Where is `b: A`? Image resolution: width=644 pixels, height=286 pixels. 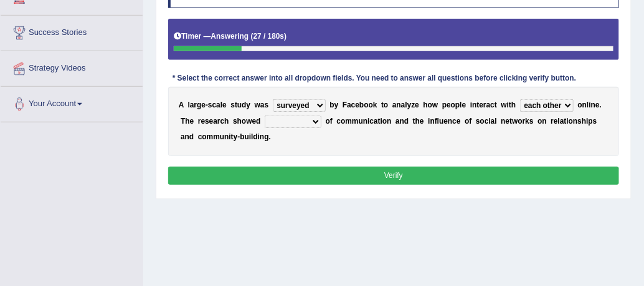 b: A is located at coordinates (182, 105).